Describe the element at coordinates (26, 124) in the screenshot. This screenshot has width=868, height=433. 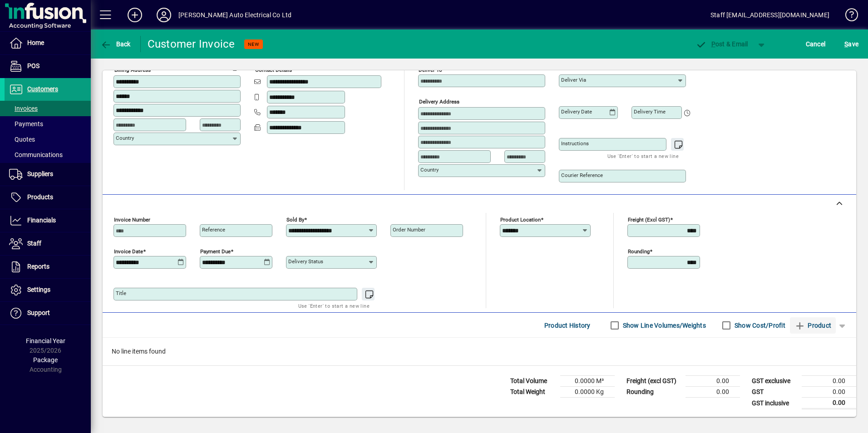
I see `span: Payments` at that location.